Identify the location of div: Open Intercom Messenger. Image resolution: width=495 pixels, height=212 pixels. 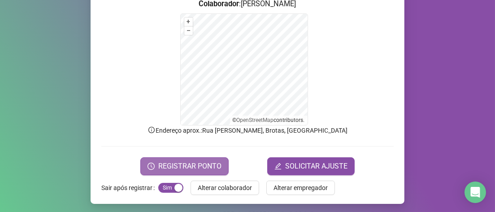
(476, 193).